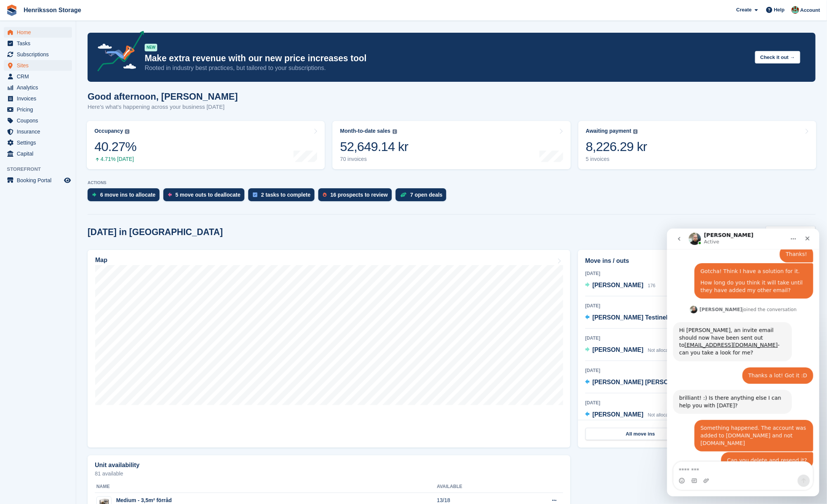 The width and height of the screenshot is (827, 504). What do you see at coordinates (117, 465) in the screenshot?
I see `h2: Unit availability` at bounding box center [117, 465].